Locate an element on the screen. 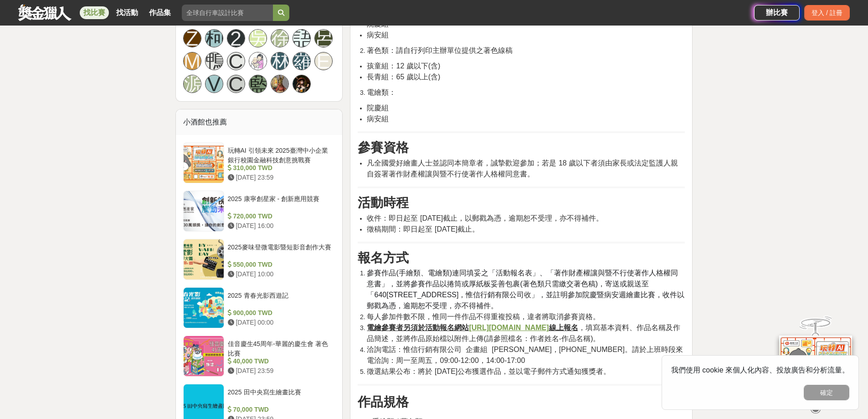  div: 語 is located at coordinates (302, 38).